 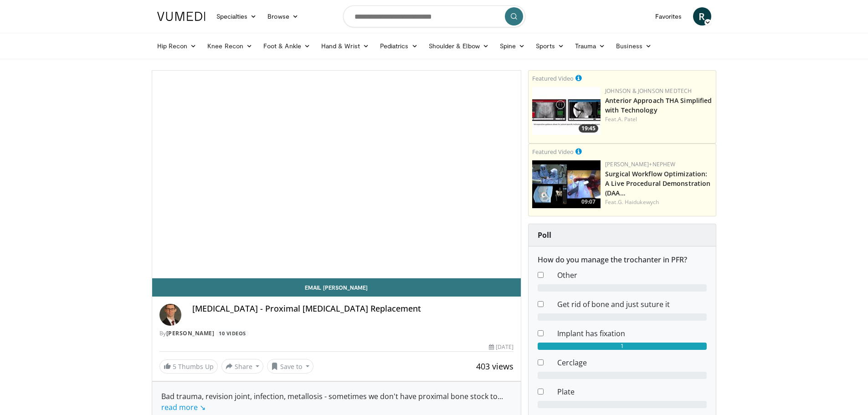 I want to click on strong: Poll, so click(x=545, y=235).